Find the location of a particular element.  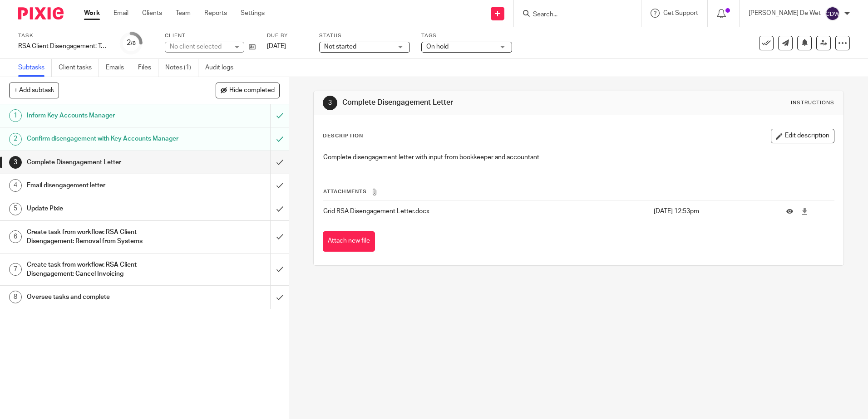

a: Client tasks is located at coordinates (78, 67).